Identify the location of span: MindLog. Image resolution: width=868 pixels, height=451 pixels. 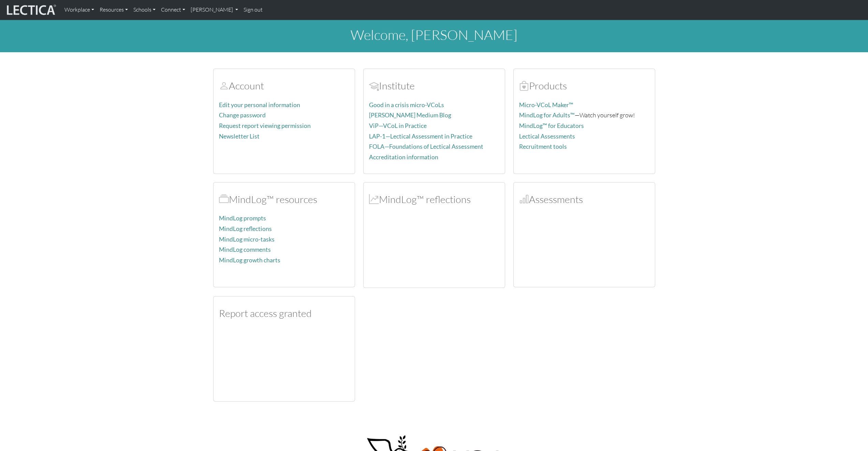
(374, 199).